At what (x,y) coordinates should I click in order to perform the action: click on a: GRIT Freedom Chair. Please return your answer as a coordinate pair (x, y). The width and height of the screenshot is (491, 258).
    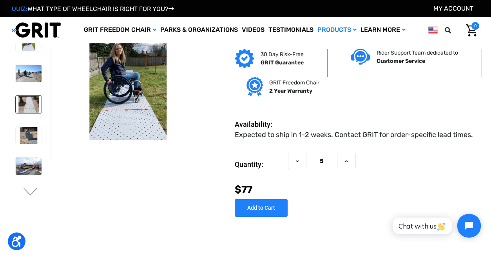
    Looking at the image, I should click on (120, 30).